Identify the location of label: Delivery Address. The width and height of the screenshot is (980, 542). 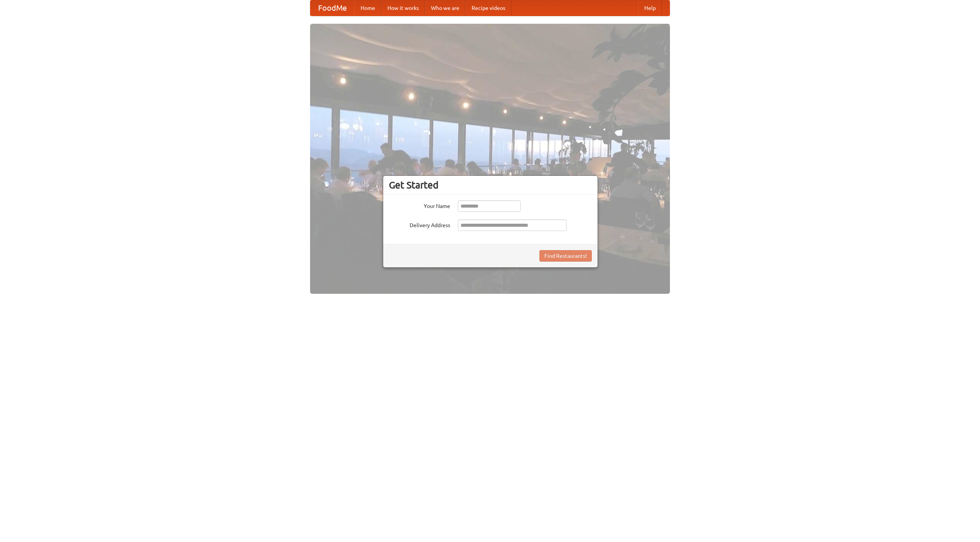
(420, 224).